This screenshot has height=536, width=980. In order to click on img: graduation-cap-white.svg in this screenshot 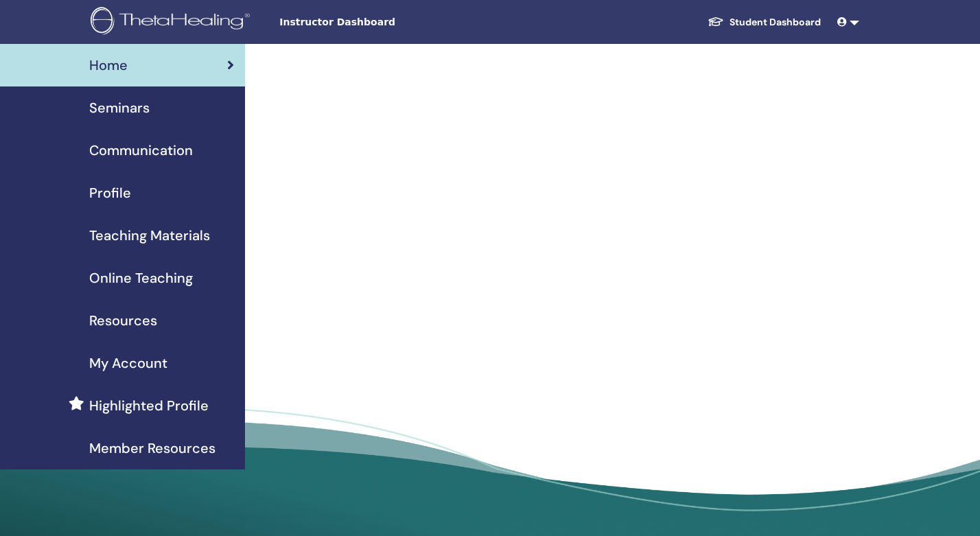, I will do `click(716, 22)`.